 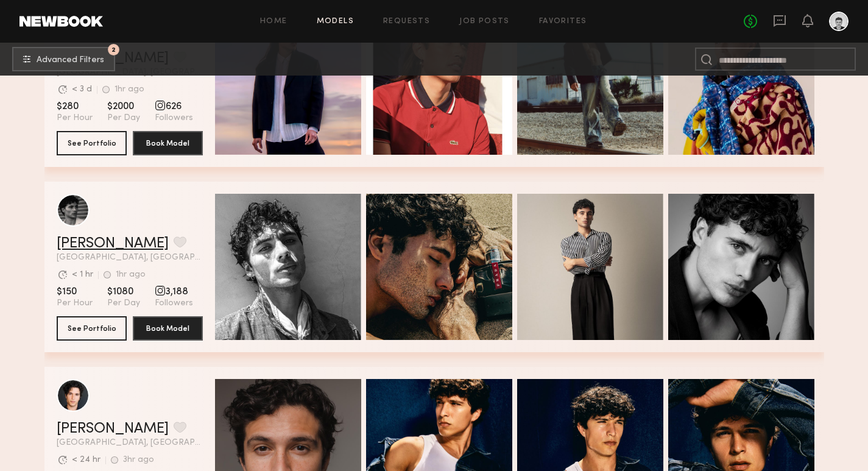 What do you see at coordinates (82, 275) in the screenshot?
I see `div: < 1 hr` at bounding box center [82, 275].